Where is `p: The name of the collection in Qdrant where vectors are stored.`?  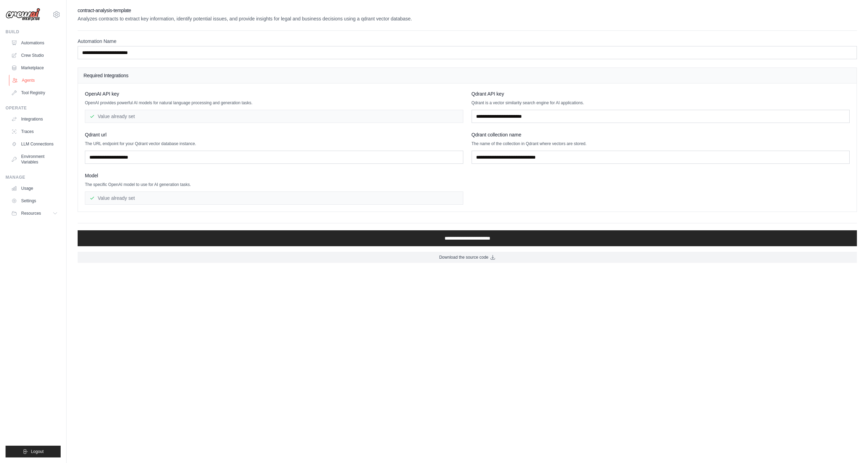 p: The name of the collection in Qdrant where vectors are stored. is located at coordinates (661, 143).